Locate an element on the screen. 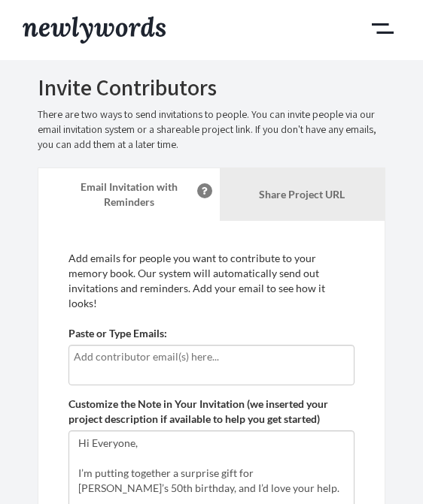 The image size is (423, 504). strong: Email Invitation with Reminders is located at coordinates (128, 194).